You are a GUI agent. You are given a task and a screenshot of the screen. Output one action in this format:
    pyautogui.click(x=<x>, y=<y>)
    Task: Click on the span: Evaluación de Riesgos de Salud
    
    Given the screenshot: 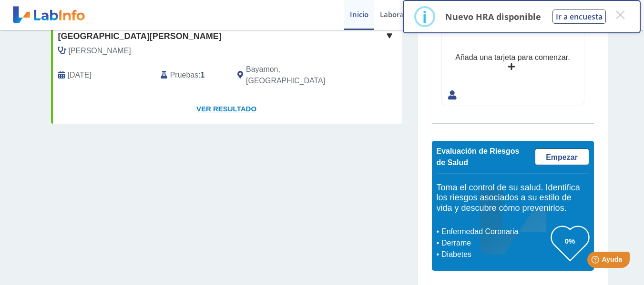 What is the action you would take?
    pyautogui.click(x=478, y=157)
    